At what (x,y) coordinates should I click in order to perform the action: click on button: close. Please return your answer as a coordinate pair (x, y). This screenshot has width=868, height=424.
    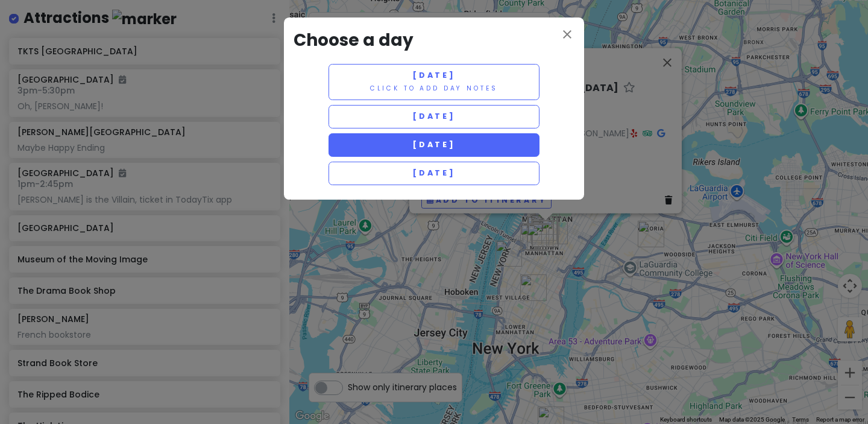
    Looking at the image, I should click on (568, 36).